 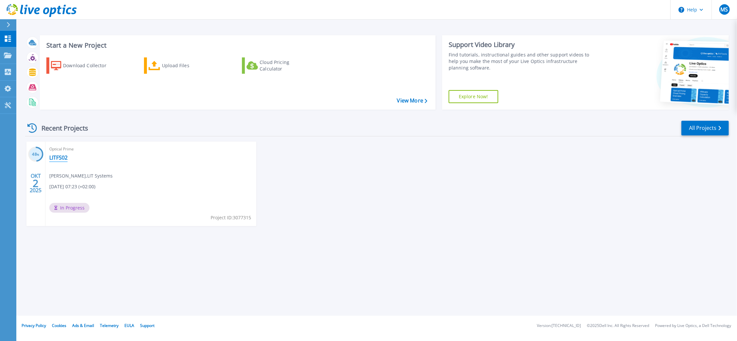 What do you see at coordinates (473, 97) in the screenshot?
I see `a: Explore Now!` at bounding box center [473, 97].